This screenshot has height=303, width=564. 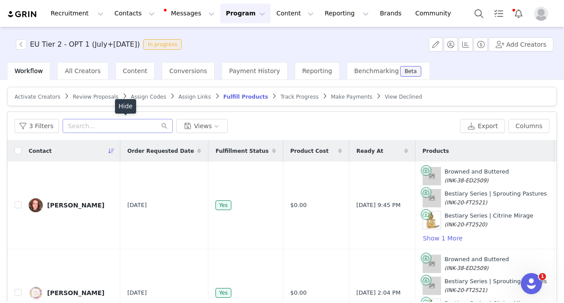 What do you see at coordinates (542, 277) in the screenshot?
I see `span: 1` at bounding box center [542, 277].